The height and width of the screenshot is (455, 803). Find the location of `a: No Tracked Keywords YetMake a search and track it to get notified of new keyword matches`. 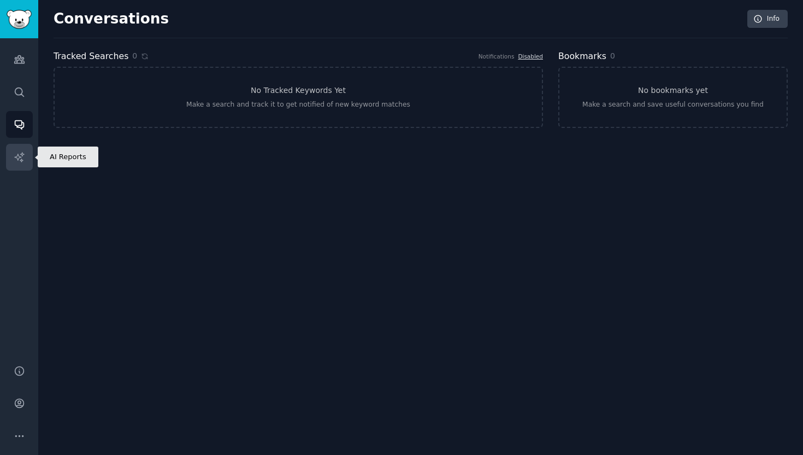

a: No Tracked Keywords YetMake a search and track it to get notified of new keyword matches is located at coordinates (298, 97).